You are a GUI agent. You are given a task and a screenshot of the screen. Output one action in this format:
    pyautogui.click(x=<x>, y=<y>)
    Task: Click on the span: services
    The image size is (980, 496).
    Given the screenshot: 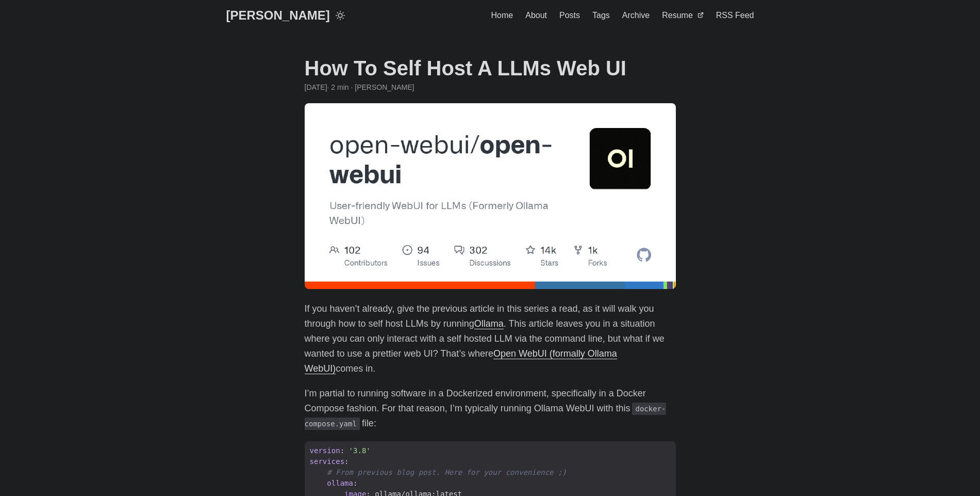 What is the action you would take?
    pyautogui.click(x=327, y=461)
    